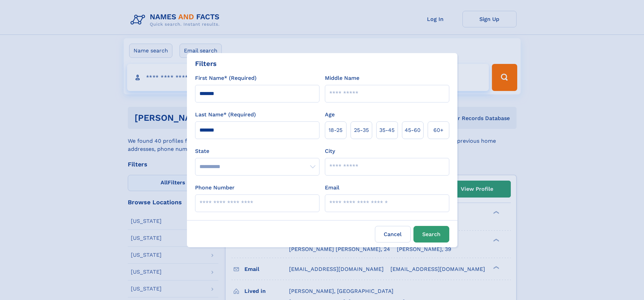  What do you see at coordinates (215, 188) in the screenshot?
I see `label: Phone Number` at bounding box center [215, 188].